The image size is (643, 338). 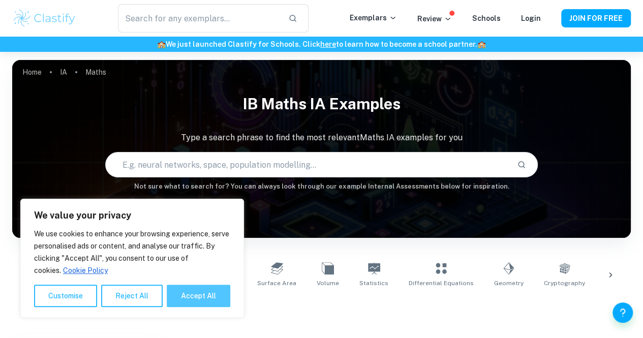 What do you see at coordinates (521, 165) in the screenshot?
I see `button: Search` at bounding box center [521, 165].